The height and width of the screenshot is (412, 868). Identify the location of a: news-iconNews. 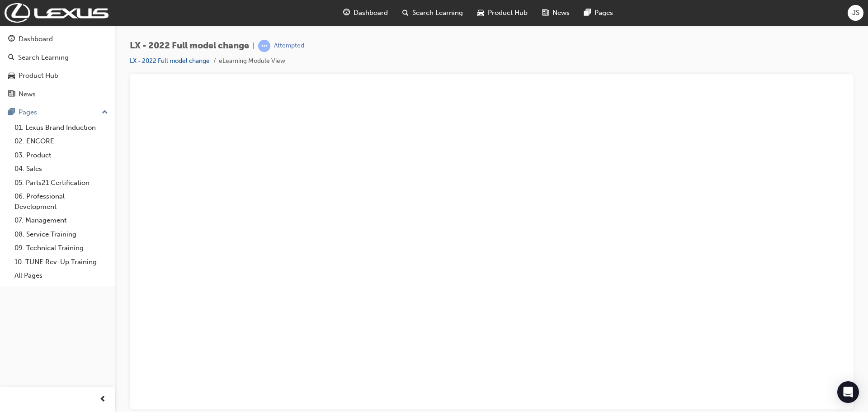
(556, 13).